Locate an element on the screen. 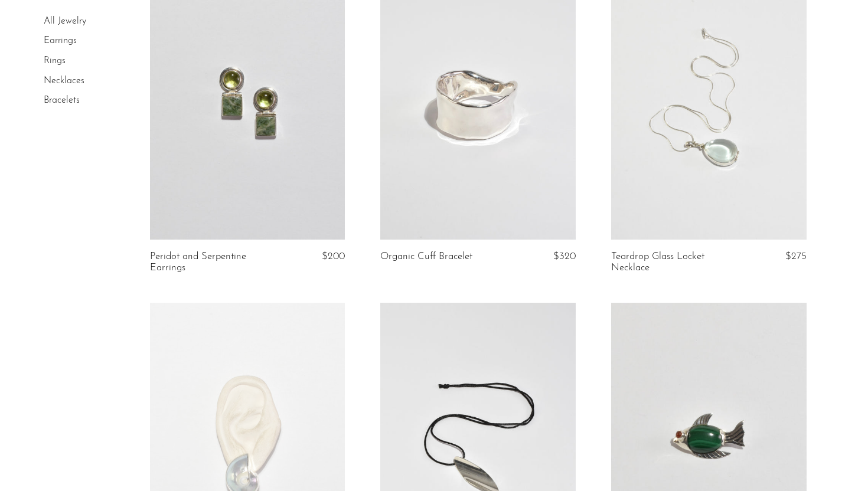  a: Bracelets is located at coordinates (61, 100).